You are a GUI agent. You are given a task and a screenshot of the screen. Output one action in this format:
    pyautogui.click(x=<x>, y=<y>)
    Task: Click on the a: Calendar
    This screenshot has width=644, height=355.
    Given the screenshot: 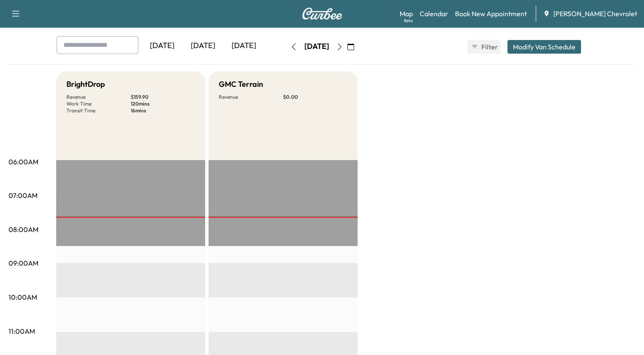 What is the action you would take?
    pyautogui.click(x=434, y=14)
    